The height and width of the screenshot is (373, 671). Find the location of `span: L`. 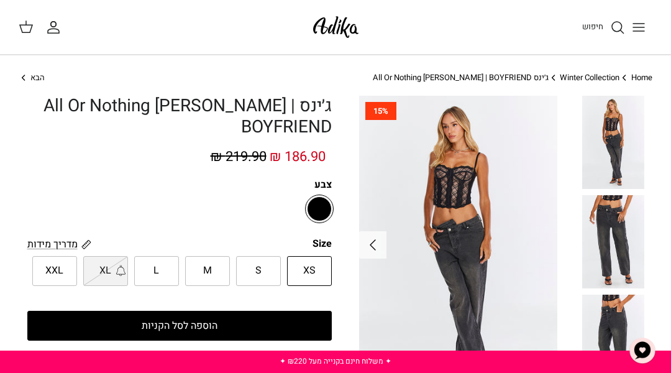

span: L is located at coordinates (156, 271).